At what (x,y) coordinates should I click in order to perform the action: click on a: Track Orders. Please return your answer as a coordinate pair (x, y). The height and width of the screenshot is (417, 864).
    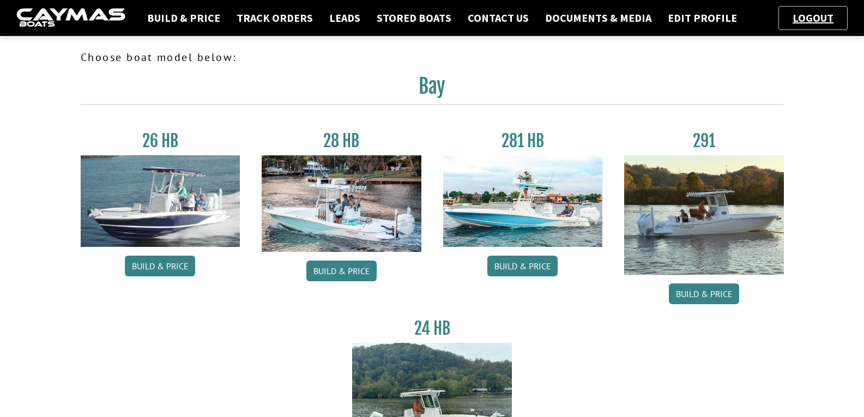
    Looking at the image, I should click on (275, 18).